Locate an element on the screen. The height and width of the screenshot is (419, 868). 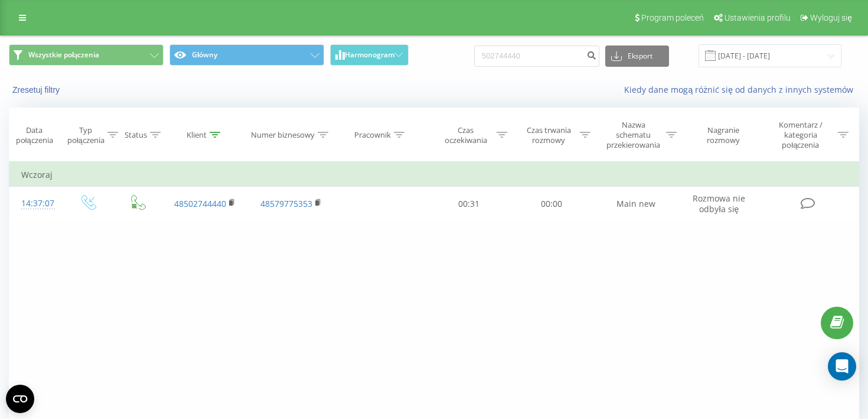
td: Main new is located at coordinates (636, 204).